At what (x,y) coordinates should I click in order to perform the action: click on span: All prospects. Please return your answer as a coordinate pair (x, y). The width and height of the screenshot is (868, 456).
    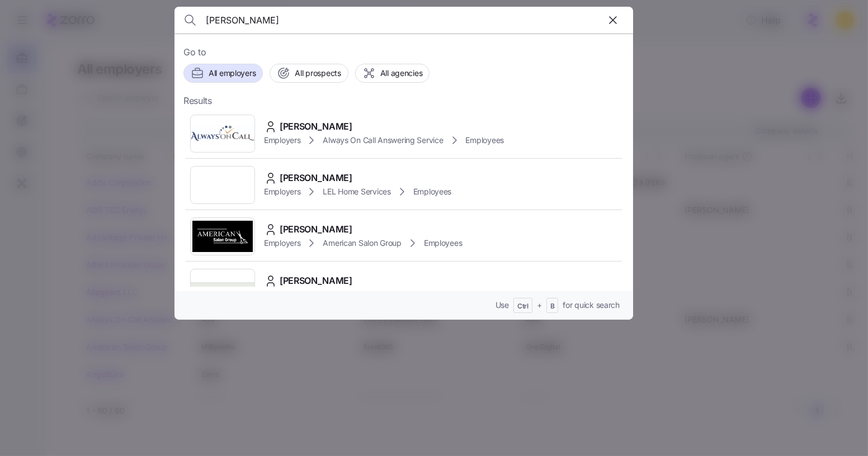
    Looking at the image, I should click on (318, 73).